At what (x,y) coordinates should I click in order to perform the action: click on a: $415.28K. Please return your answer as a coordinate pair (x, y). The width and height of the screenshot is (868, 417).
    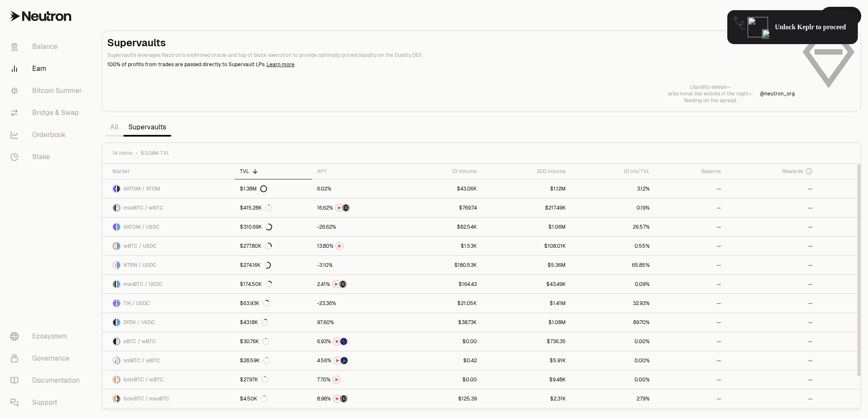
    Looking at the image, I should click on (273, 208).